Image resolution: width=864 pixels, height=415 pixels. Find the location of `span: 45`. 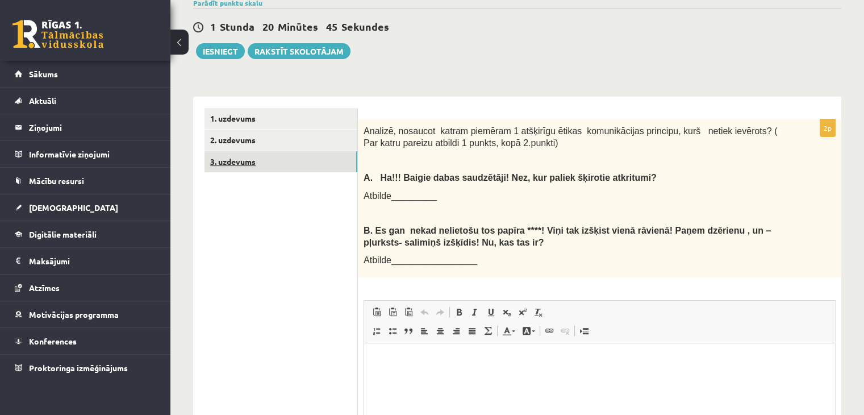

span: 45 is located at coordinates (332, 26).